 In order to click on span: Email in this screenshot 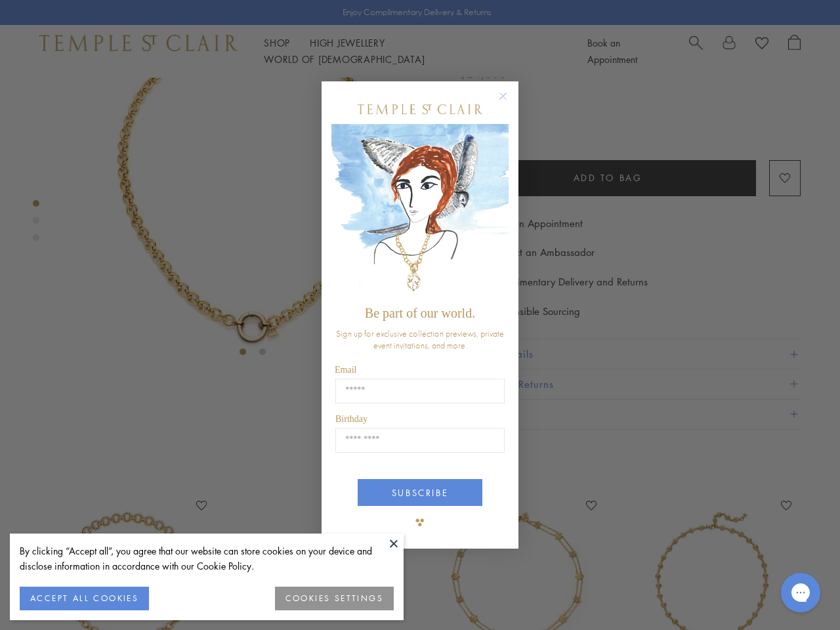, I will do `click(345, 370)`.